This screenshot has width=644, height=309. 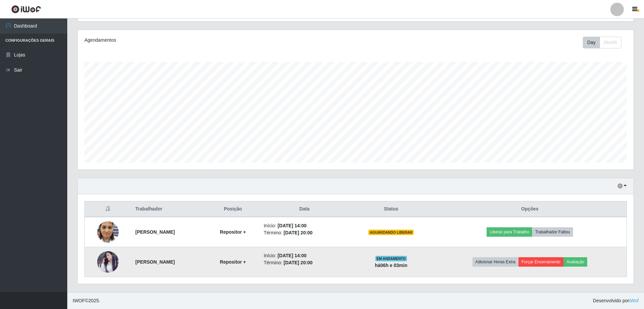 What do you see at coordinates (605, 42) in the screenshot?
I see `div: Toolbar with button groups` at bounding box center [605, 42].